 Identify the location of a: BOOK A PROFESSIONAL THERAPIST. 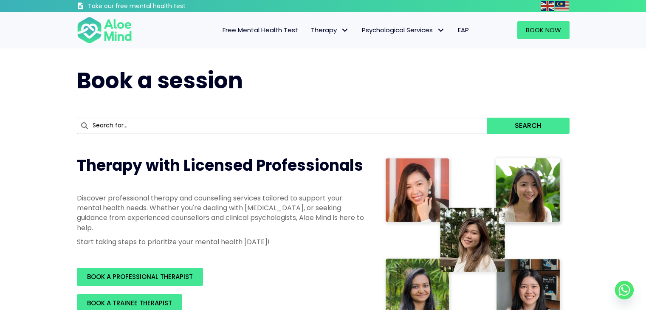
(140, 277).